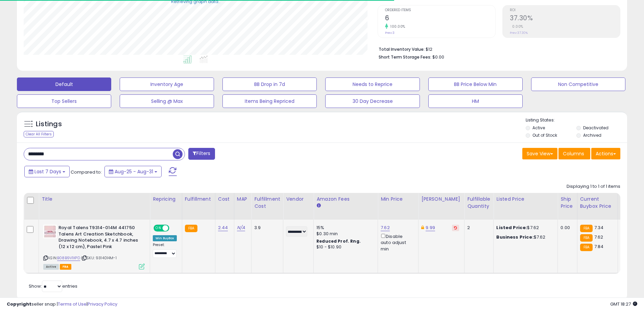  Describe the element at coordinates (345, 234) in the screenshot. I see `div: $0.30 min` at that location.